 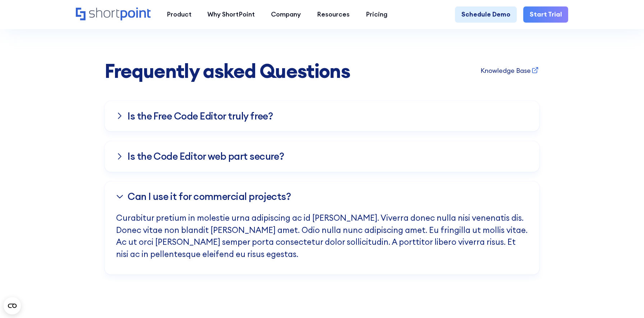 What do you see at coordinates (227, 71) in the screenshot?
I see `span: Frequently asked Questions` at bounding box center [227, 71].